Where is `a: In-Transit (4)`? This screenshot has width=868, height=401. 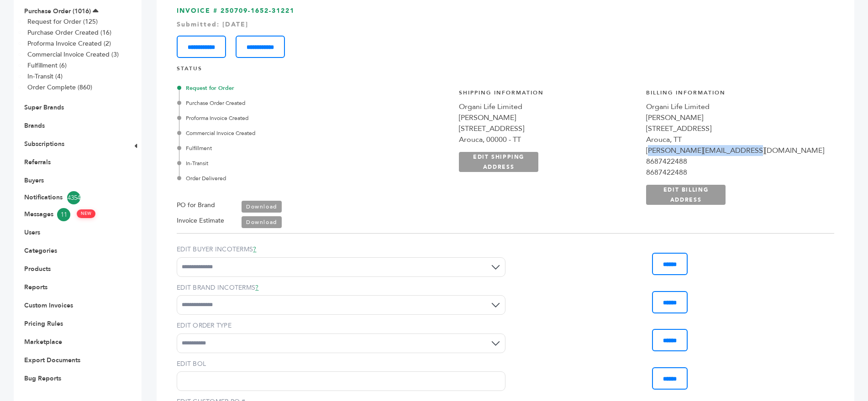
a: In-Transit (4) is located at coordinates (45, 76).